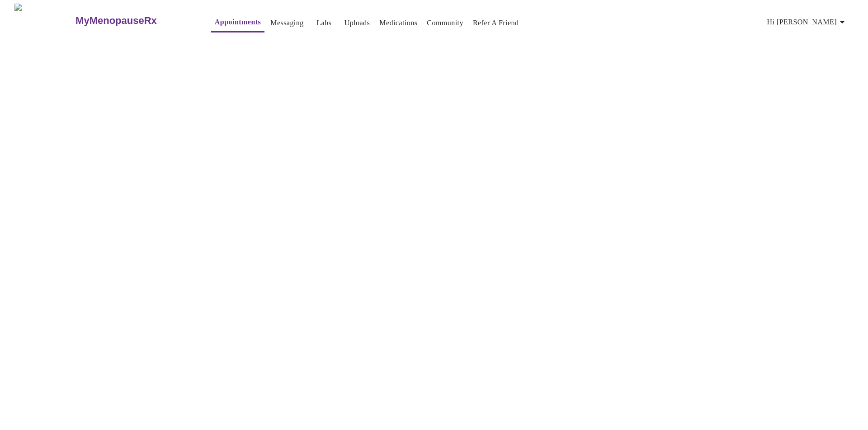 This screenshot has width=868, height=430. I want to click on a: Medications, so click(398, 23).